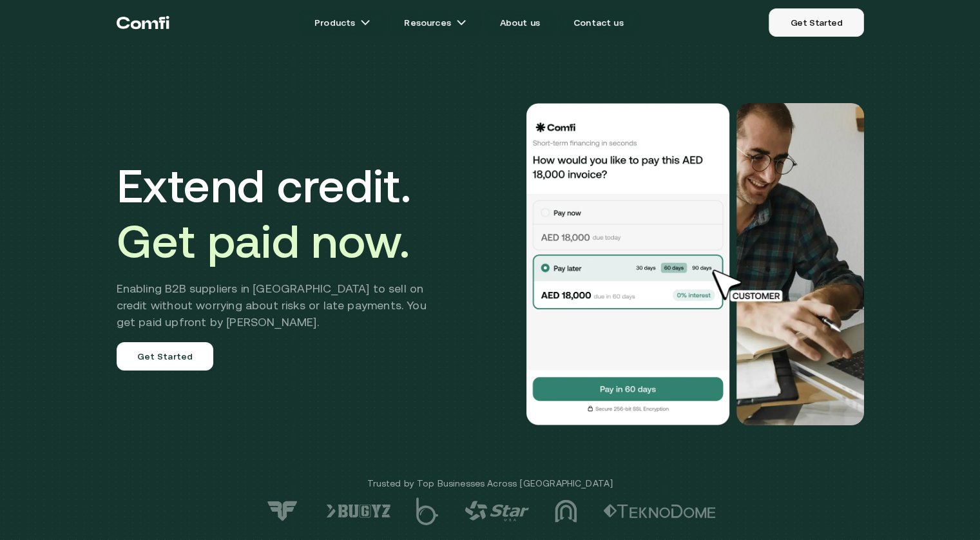 The width and height of the screenshot is (980, 540). I want to click on a: Productsarrow icons, so click(342, 22).